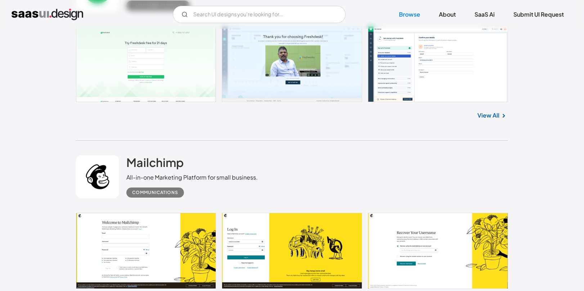 Image resolution: width=584 pixels, height=291 pixels. I want to click on a: Browse, so click(409, 14).